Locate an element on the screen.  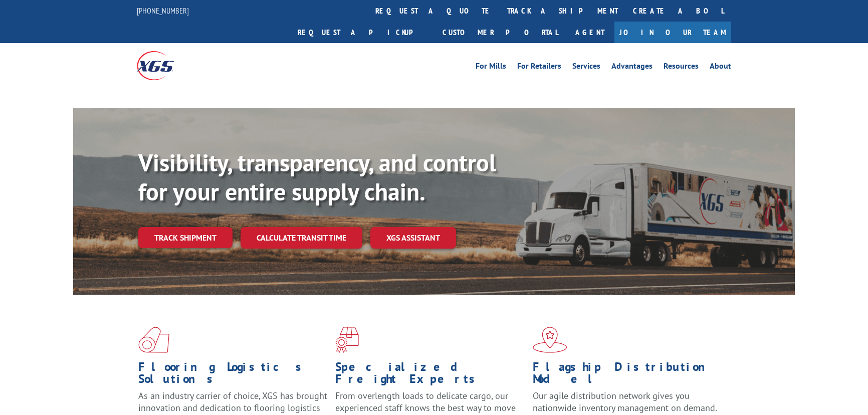
a: Track shipment is located at coordinates (186, 237).